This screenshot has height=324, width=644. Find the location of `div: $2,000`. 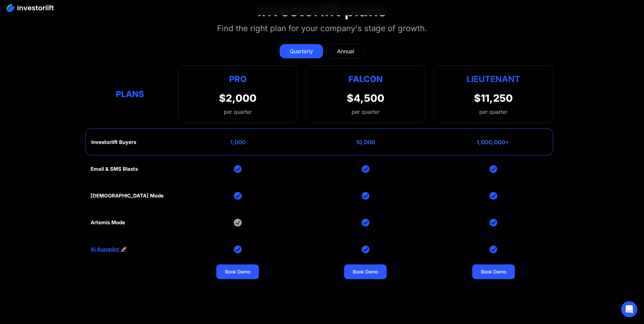

div: $2,000 is located at coordinates (238, 98).